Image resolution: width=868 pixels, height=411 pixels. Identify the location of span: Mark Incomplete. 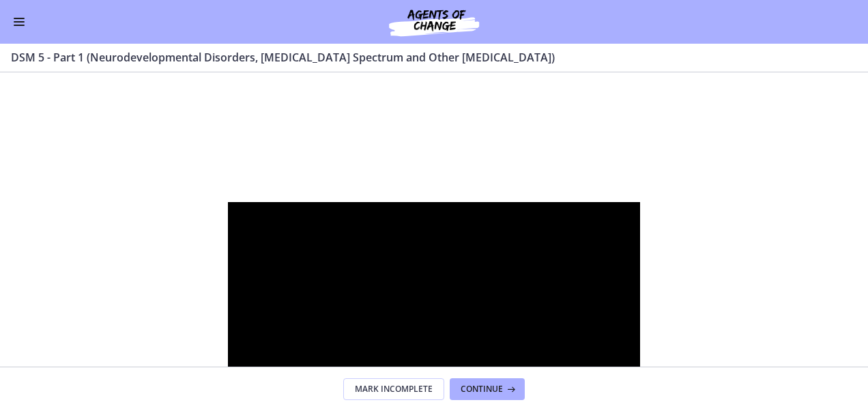
(394, 389).